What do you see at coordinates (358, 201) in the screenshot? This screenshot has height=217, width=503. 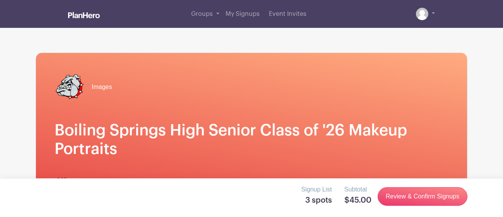 I see `h5: $45.00` at bounding box center [358, 201].